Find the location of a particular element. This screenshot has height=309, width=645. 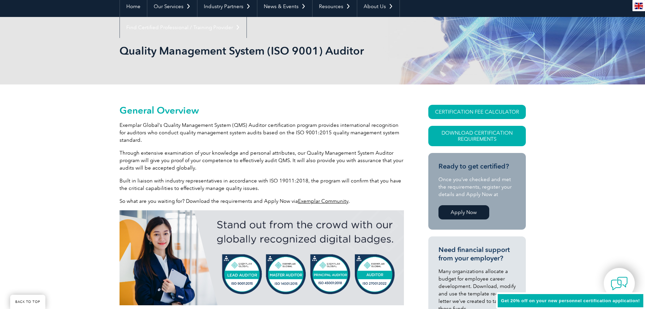

img: badges is located at coordinates (262, 257).